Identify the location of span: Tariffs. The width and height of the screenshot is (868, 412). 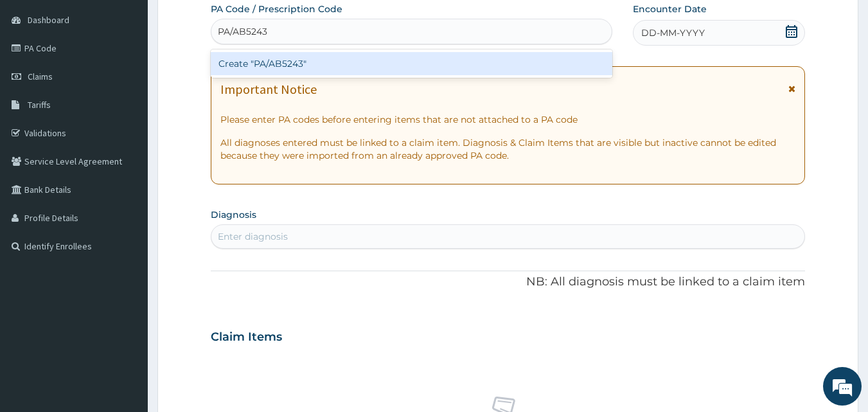
(39, 105).